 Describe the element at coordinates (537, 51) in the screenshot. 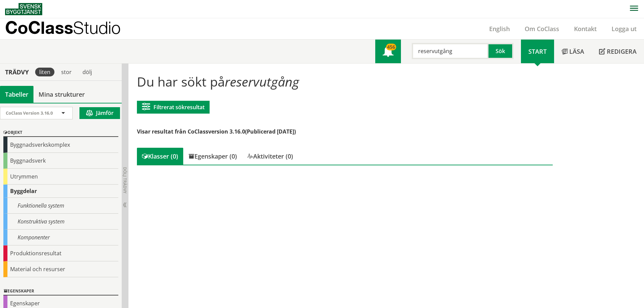

I see `a: Start` at that location.